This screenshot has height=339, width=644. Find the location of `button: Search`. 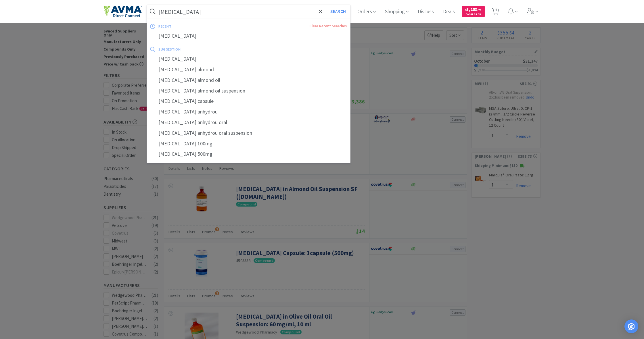

button: Search is located at coordinates (338, 12).